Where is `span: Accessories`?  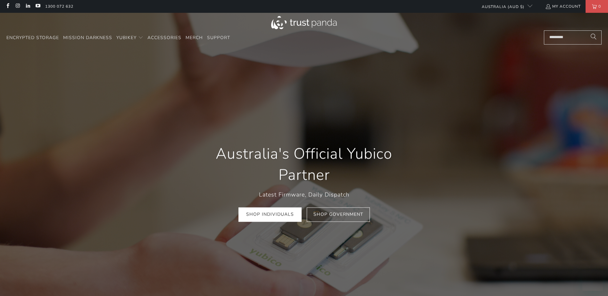 span: Accessories is located at coordinates (164, 38).